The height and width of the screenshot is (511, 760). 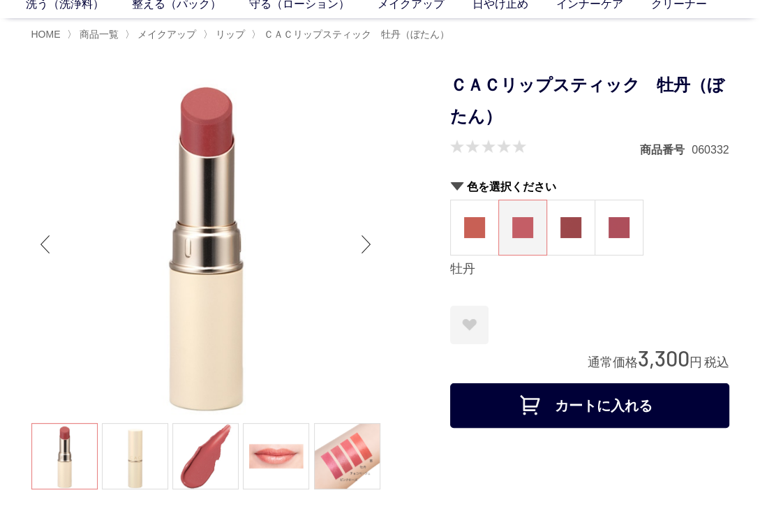 What do you see at coordinates (46, 34) in the screenshot?
I see `span: HOME` at bounding box center [46, 34].